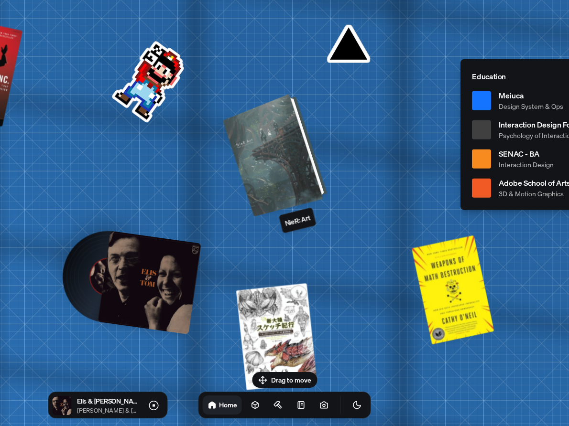 The image size is (569, 426). I want to click on span: Interaction Design, so click(526, 164).